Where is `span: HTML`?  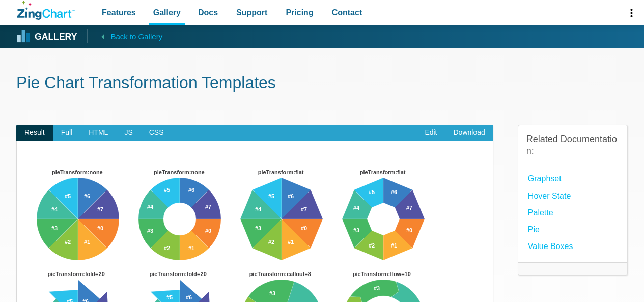
span: HTML is located at coordinates (98, 133).